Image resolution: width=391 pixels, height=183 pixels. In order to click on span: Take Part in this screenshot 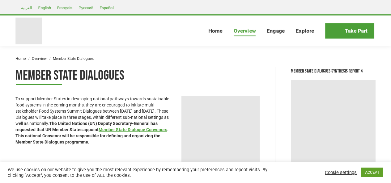, I will do `click(356, 31)`.